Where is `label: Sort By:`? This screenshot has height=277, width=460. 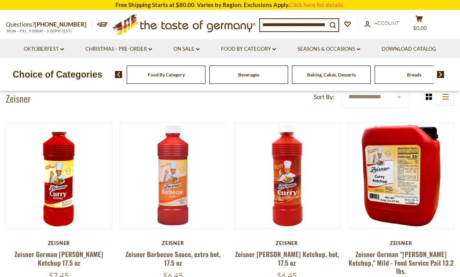
label: Sort By: is located at coordinates (324, 97).